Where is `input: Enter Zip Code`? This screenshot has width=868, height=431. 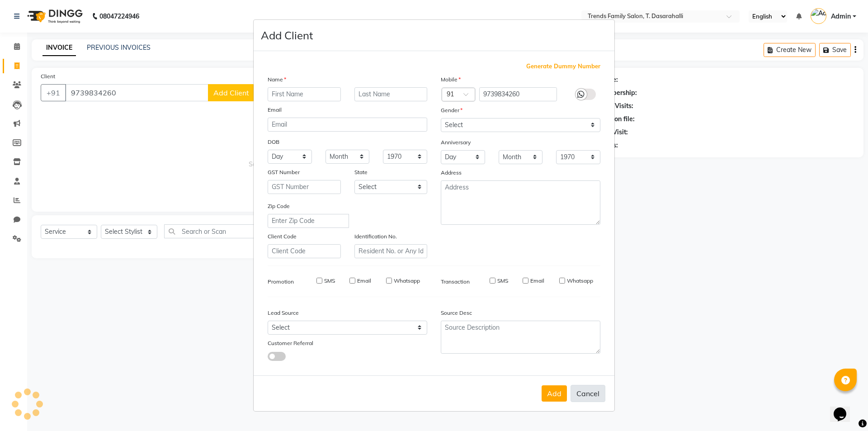 input: Enter Zip Code is located at coordinates (309, 221).